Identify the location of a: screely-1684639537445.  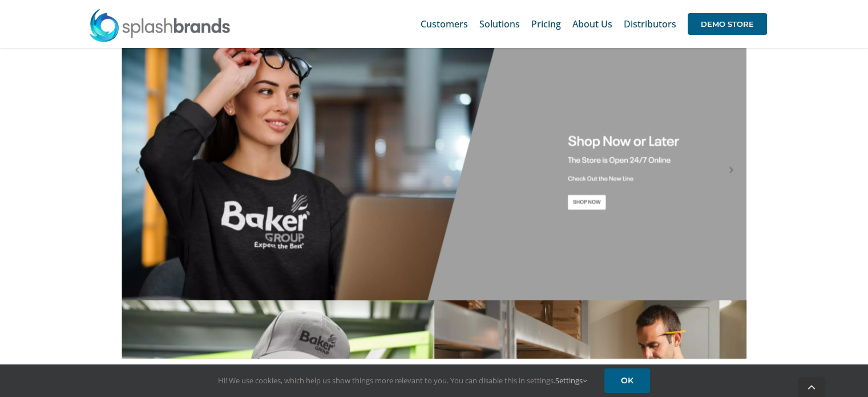
(434, 355).